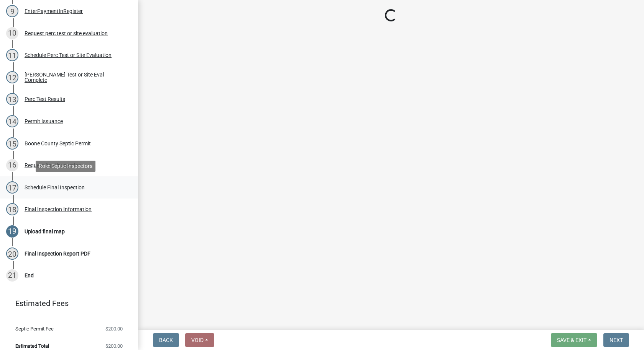 The image size is (644, 350). What do you see at coordinates (13, 33) in the screenshot?
I see `div: 10` at bounding box center [13, 33].